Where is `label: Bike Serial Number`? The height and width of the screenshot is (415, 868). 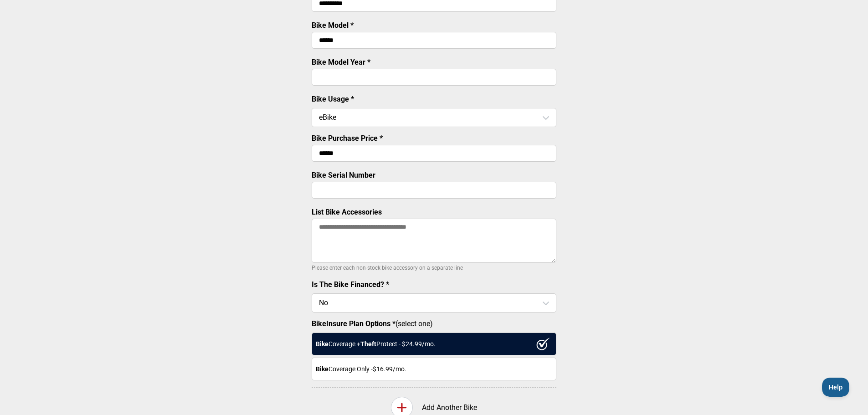 label: Bike Serial Number is located at coordinates (344, 175).